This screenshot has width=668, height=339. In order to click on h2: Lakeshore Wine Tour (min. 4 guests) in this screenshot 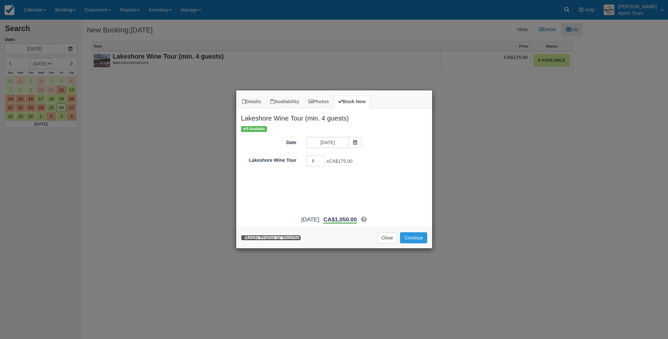, I will do `click(334, 117)`.